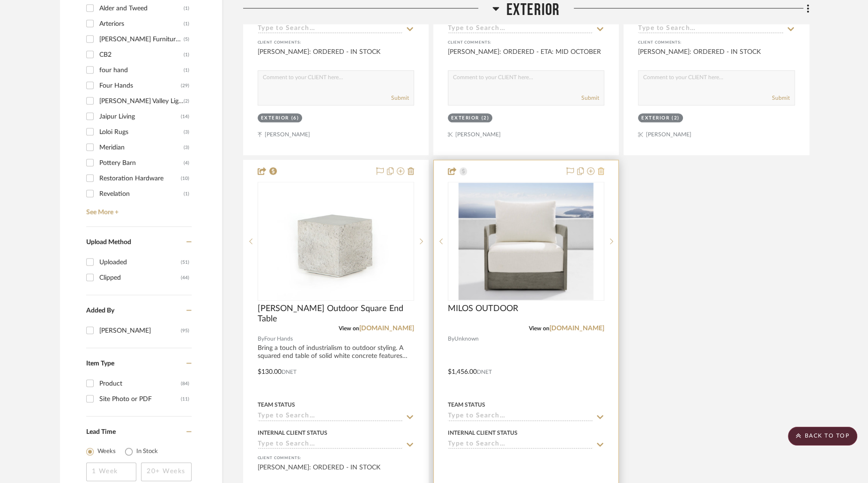  I want to click on div: (6), so click(296, 118).